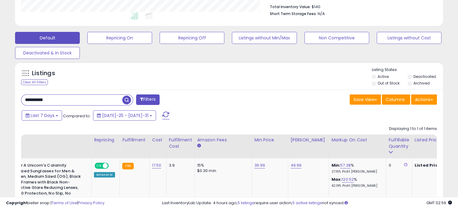 This screenshot has width=458, height=209. What do you see at coordinates (42, 116) in the screenshot?
I see `span: Last 7 Days` at bounding box center [42, 116].